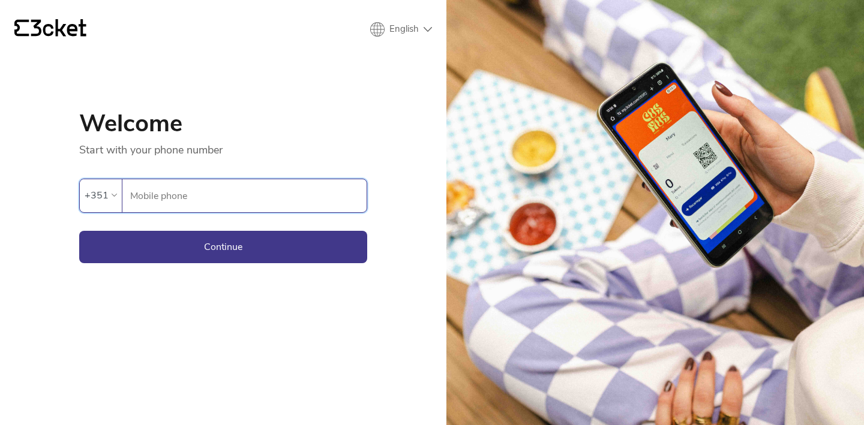  I want to click on p: Start with your phone number, so click(223, 146).